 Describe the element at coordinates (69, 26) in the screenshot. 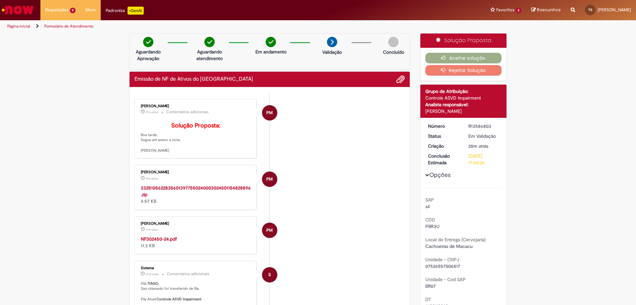

I see `a: Formulário de Atendimento` at that location.